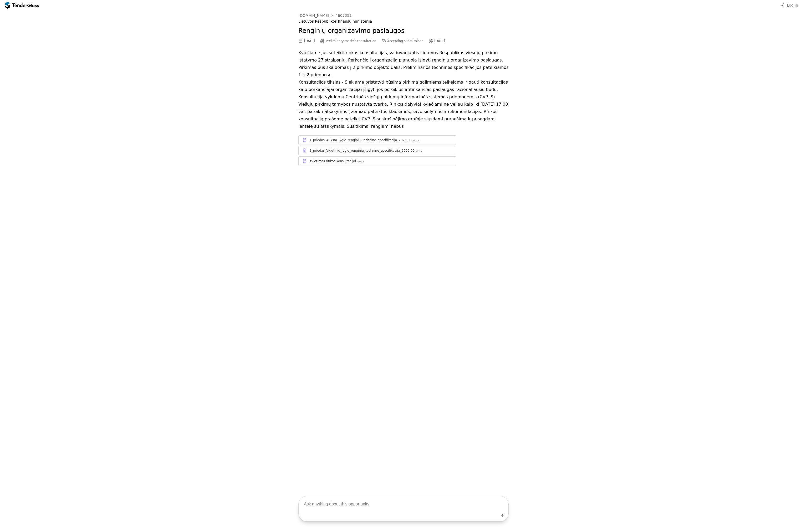 The image size is (807, 532). I want to click on a: Kvietimas rinkos konsultacijai.docx, so click(378, 161).